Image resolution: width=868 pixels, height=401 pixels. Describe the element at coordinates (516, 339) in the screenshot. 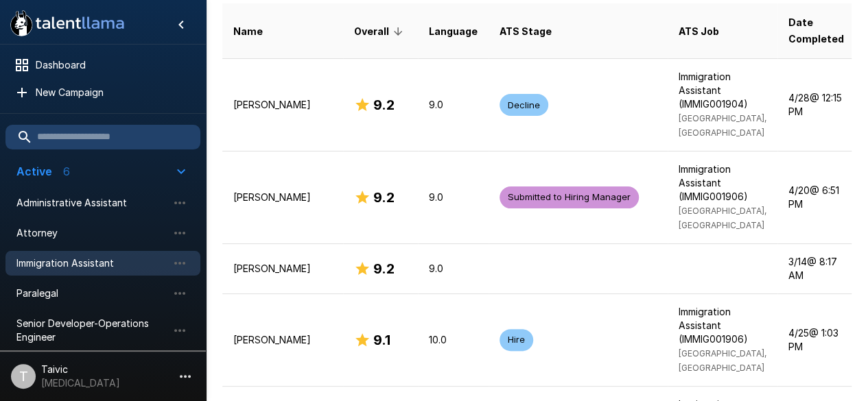

I see `span: Hire` at that location.